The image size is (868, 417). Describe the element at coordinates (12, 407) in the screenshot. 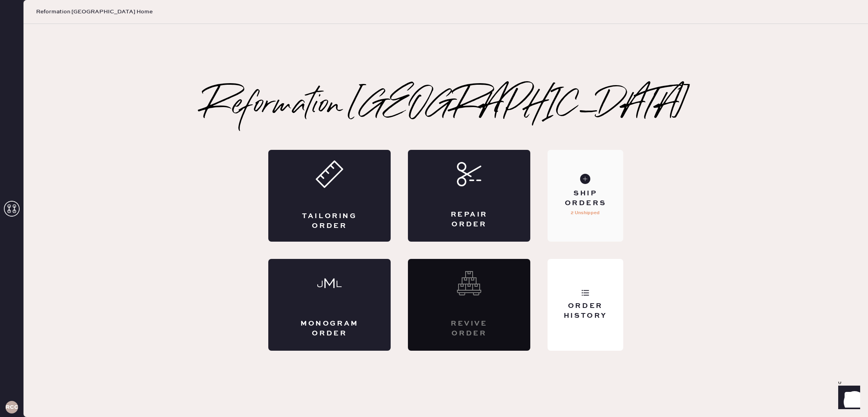

I see `h3: RCCA` at that location.